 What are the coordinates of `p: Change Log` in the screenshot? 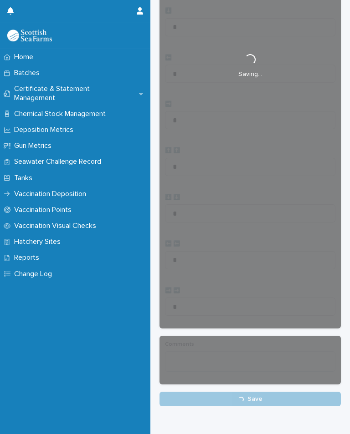 It's located at (35, 274).